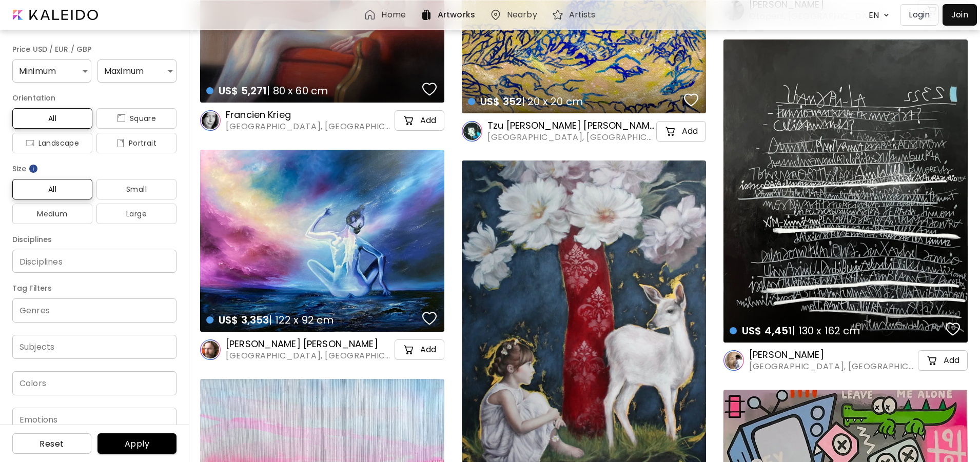 This screenshot has height=462, width=980. I want to click on h6: Tag Filters, so click(94, 288).